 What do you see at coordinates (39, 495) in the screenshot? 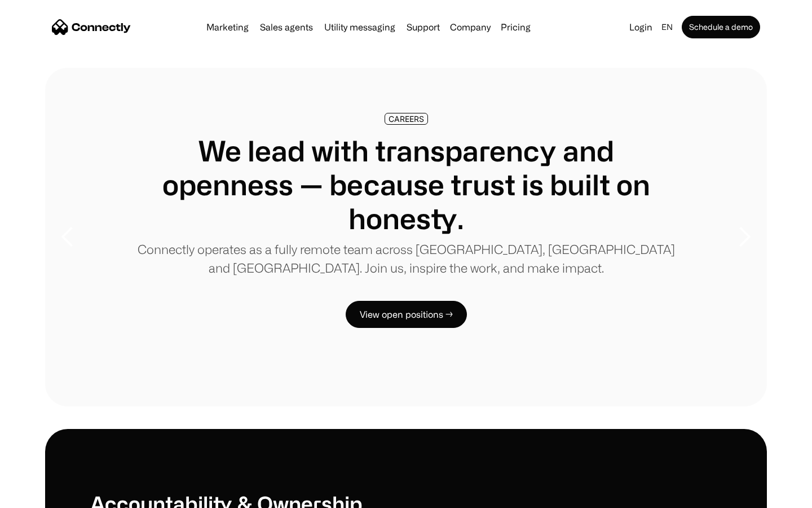
I see `aside: Language selected: English` at bounding box center [39, 495].